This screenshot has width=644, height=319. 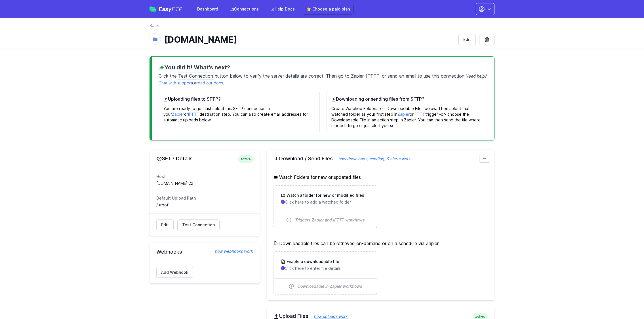 What do you see at coordinates (328, 9) in the screenshot?
I see `a: ⭐ Choose a paid plan` at bounding box center [328, 9].